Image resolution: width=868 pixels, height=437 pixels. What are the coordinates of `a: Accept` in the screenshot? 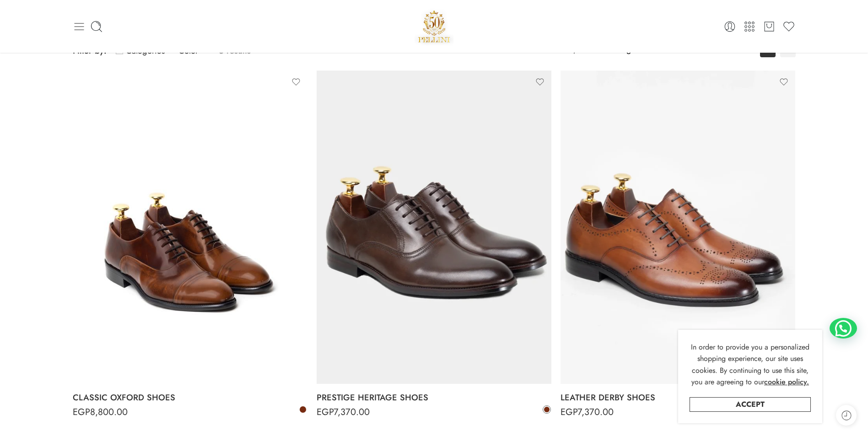 It's located at (750, 405).